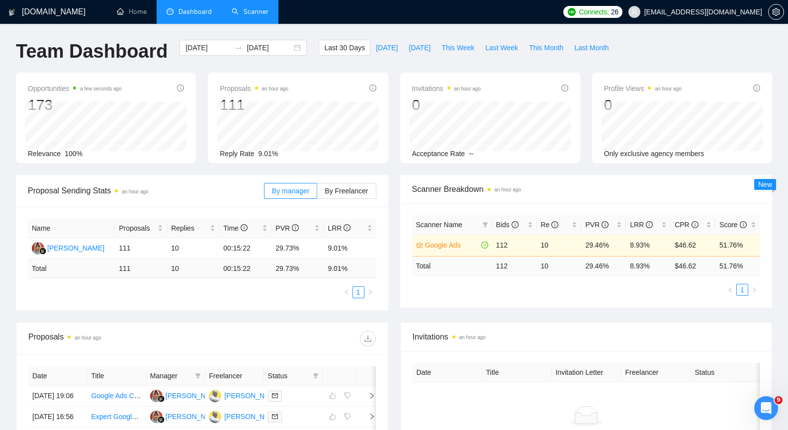 The width and height of the screenshot is (788, 430). What do you see at coordinates (195, 11) in the screenshot?
I see `span: Dashboard` at bounding box center [195, 11].